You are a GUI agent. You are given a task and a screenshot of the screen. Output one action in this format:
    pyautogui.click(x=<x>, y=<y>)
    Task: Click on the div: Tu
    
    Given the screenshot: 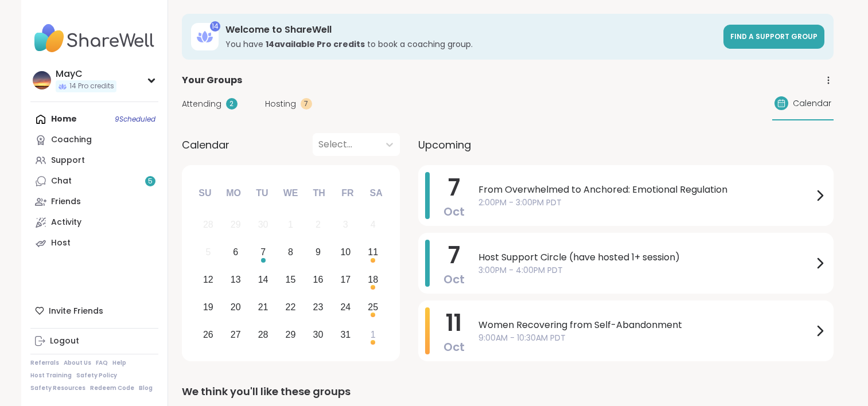 What is the action you would take?
    pyautogui.click(x=263, y=193)
    